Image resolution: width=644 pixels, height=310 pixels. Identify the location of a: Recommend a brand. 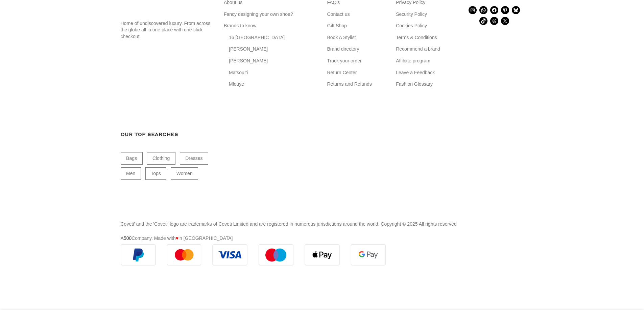
(418, 50).